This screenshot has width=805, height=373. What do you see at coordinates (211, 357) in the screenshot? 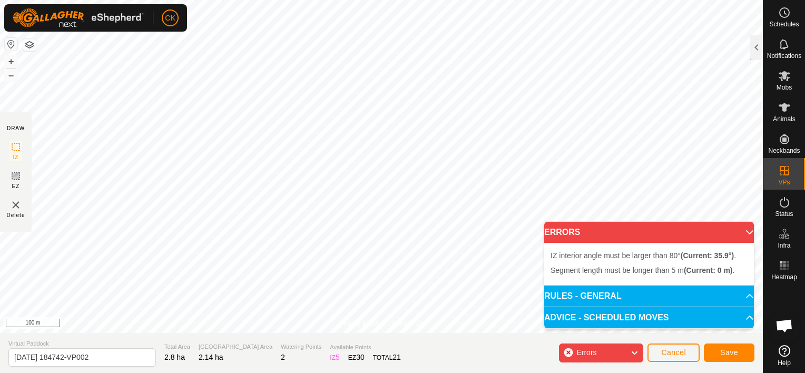
I see `span: 2.14 ha` at bounding box center [211, 357].